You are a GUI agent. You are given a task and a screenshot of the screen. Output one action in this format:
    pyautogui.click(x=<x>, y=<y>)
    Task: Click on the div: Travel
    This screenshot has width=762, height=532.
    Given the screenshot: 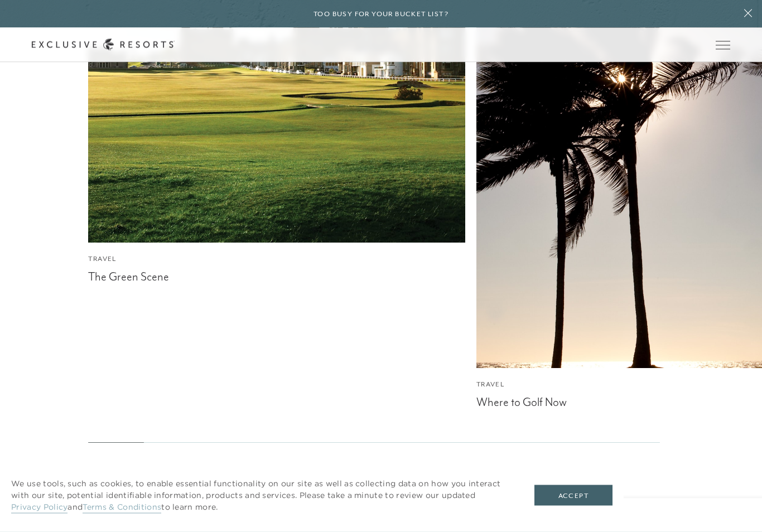 What is the action you would take?
    pyautogui.click(x=276, y=260)
    